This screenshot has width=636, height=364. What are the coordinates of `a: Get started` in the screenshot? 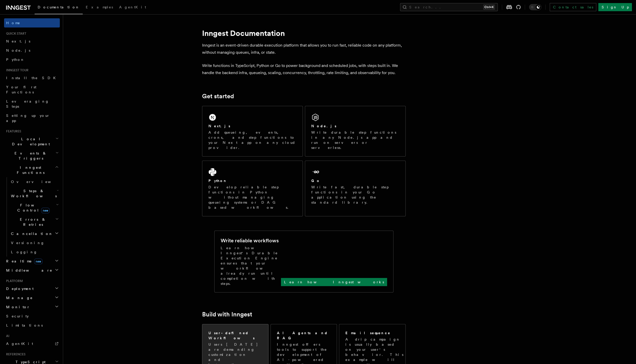 It's located at (218, 96).